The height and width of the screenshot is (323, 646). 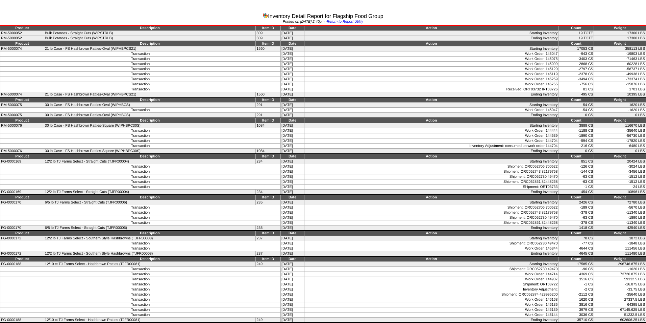 I want to click on td: Shipment: ORC052851 82448268, so click(x=432, y=182).